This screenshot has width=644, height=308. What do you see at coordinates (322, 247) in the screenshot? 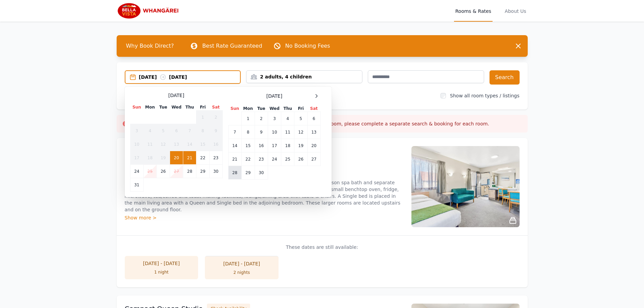
I see `p: These dates are still available:` at bounding box center [322, 247].